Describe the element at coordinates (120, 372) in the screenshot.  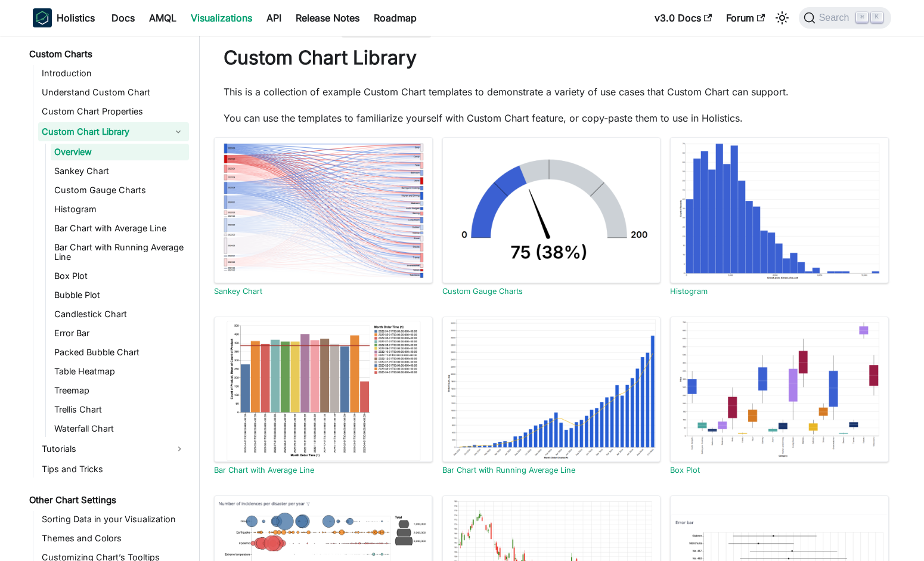
I see `a: Table Heatmap` at that location.